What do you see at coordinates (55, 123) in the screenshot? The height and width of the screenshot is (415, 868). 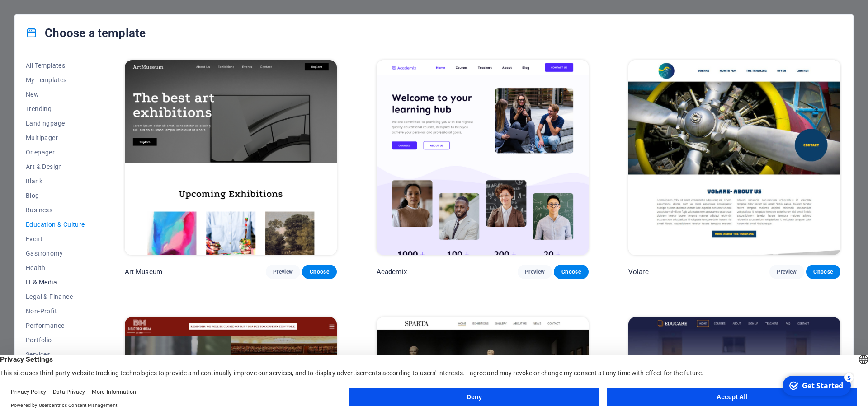 I see `span: Landingpage` at bounding box center [55, 123].